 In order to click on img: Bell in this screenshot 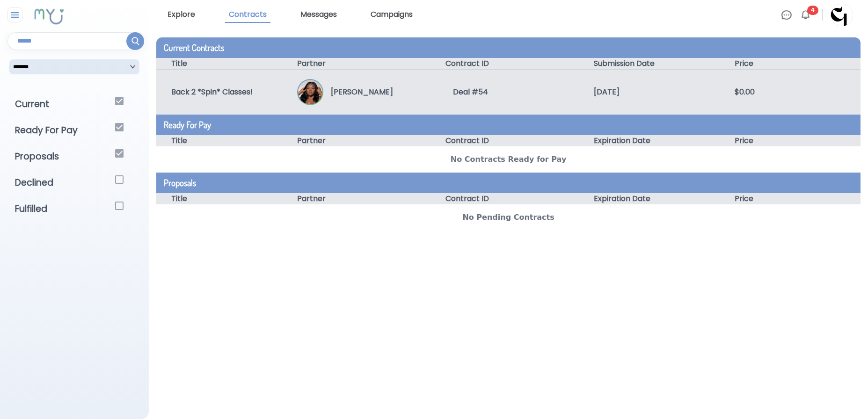, I will do `click(806, 15)`.